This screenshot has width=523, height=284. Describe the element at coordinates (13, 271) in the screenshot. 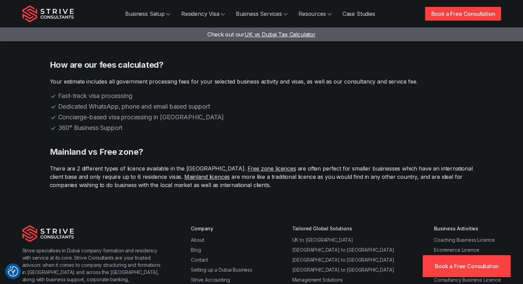

I see `button: Consent Preferences` at that location.